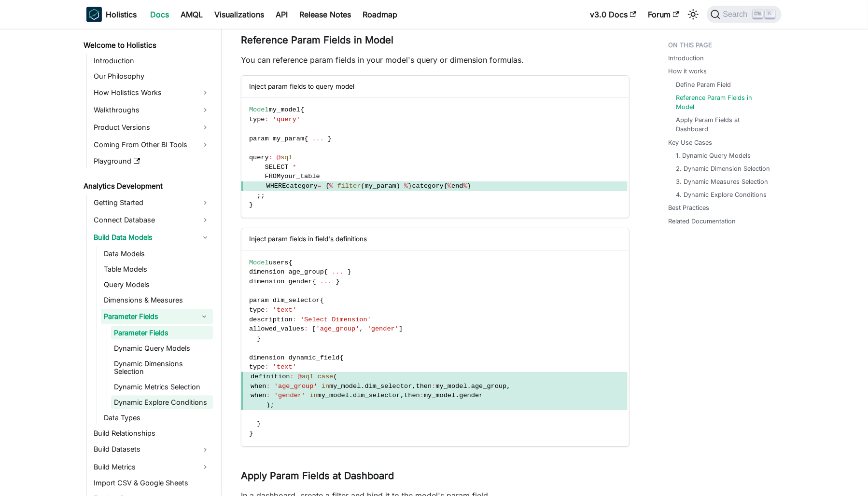 Image resolution: width=868 pixels, height=496 pixels. Describe the element at coordinates (151, 161) in the screenshot. I see `a: Playground` at that location.